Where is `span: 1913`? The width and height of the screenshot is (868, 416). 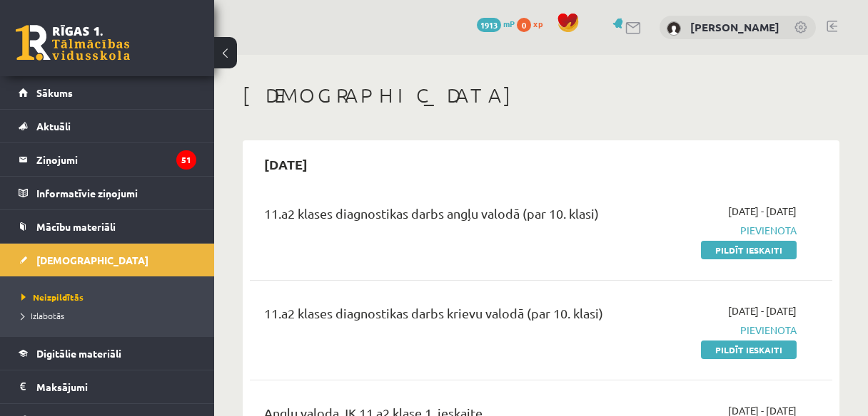 span: 1913 is located at coordinates (489, 25).